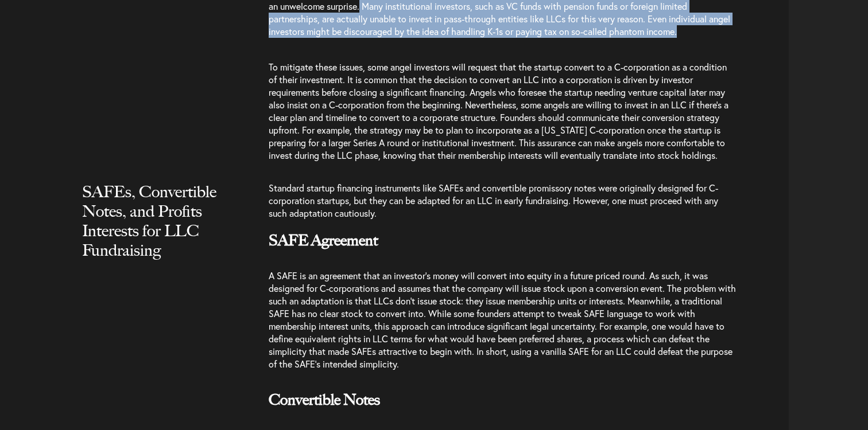  Describe the element at coordinates (493, 200) in the screenshot. I see `span: Standard startup financing instruments like SAFEs and convertible promissory notes were originall...` at that location.